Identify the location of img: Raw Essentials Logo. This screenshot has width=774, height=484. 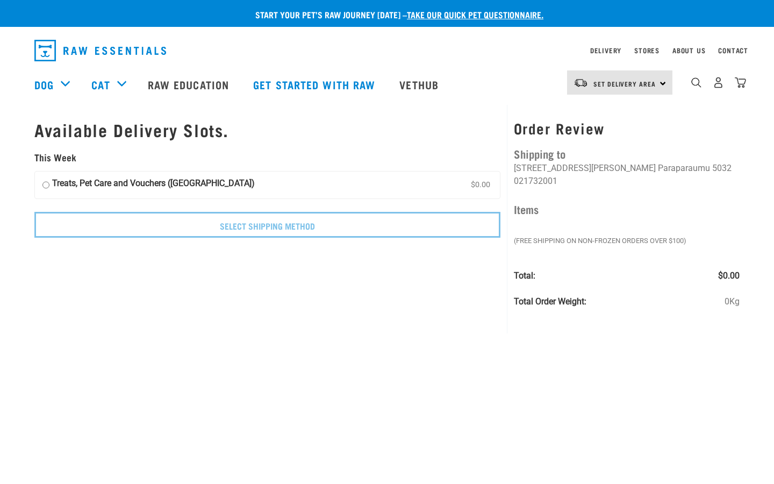
(100, 51).